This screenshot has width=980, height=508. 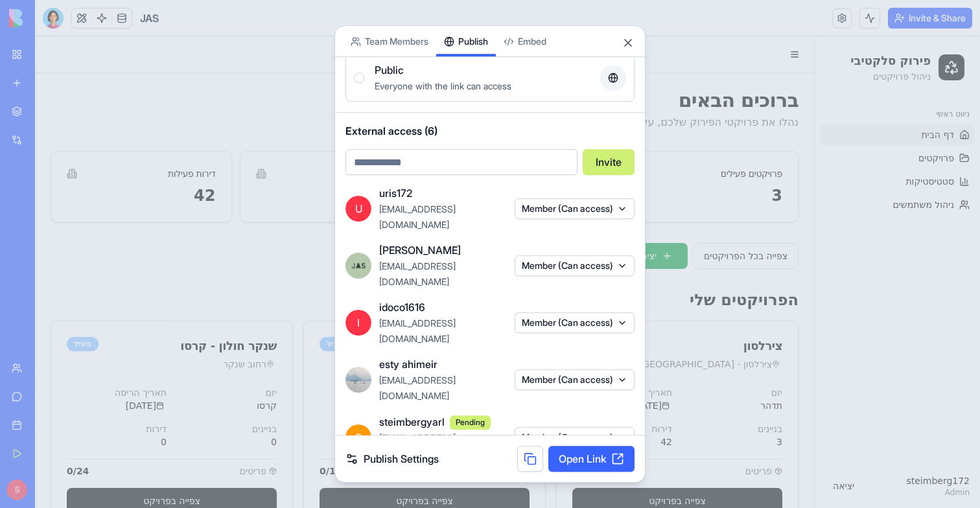 I want to click on span: ניהול משתמשים, so click(x=888, y=168).